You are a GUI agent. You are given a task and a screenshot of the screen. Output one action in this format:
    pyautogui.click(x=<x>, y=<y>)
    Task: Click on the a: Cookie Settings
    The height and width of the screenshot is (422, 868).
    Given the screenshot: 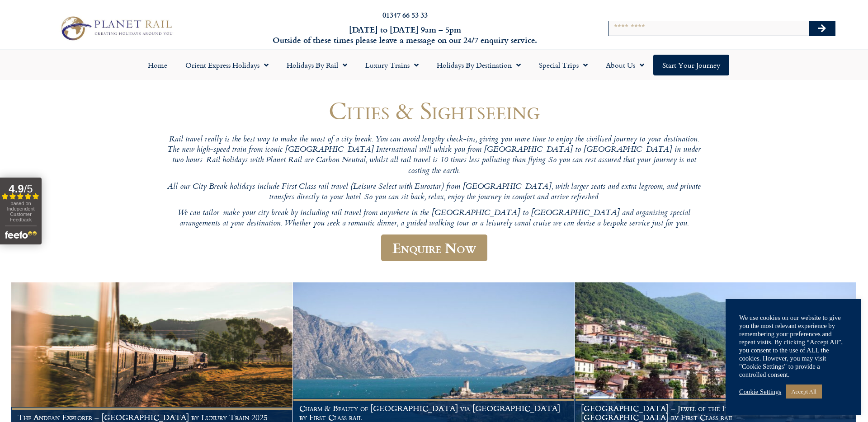 What is the action you would take?
    pyautogui.click(x=760, y=392)
    